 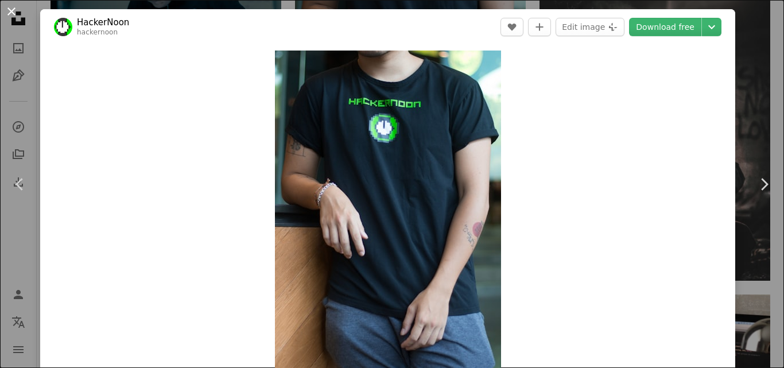 What do you see at coordinates (63, 27) in the screenshot?
I see `img: Go to HackerNoon's profile` at bounding box center [63, 27].